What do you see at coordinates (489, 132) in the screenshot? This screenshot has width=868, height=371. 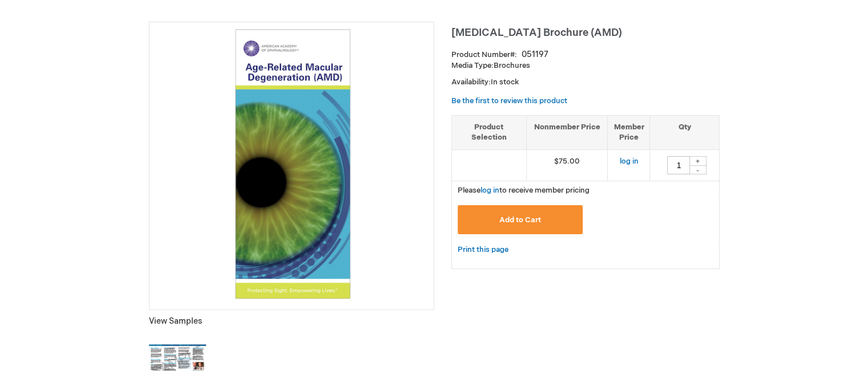 I see `th: Product Selection` at bounding box center [489, 132].